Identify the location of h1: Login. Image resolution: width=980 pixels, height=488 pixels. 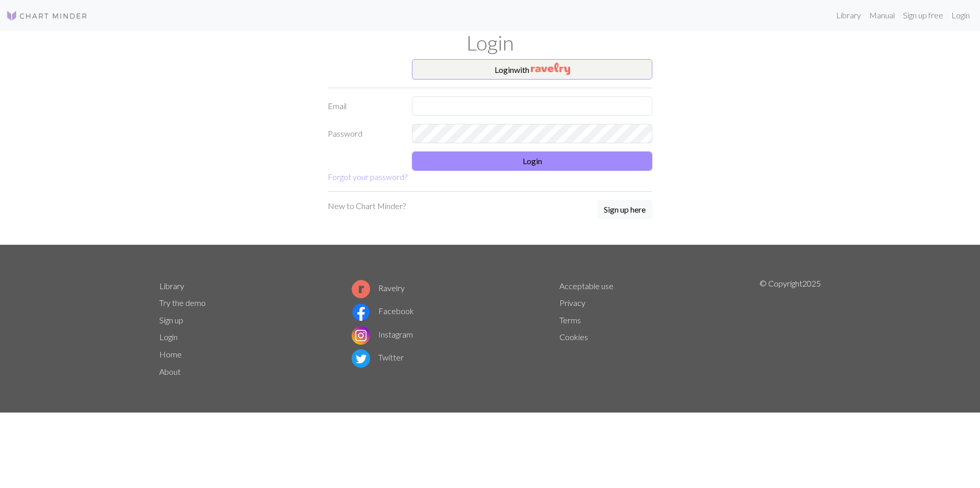
(490, 43).